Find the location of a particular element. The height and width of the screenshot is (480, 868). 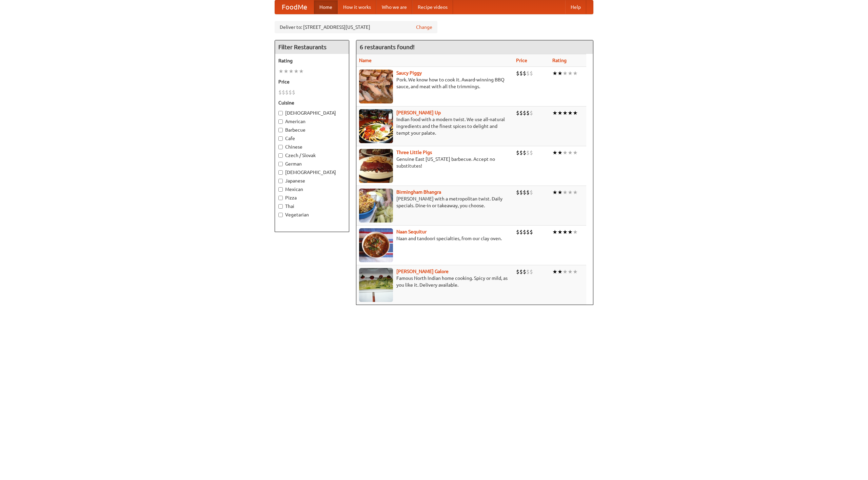

label: Pizza is located at coordinates (312, 198).